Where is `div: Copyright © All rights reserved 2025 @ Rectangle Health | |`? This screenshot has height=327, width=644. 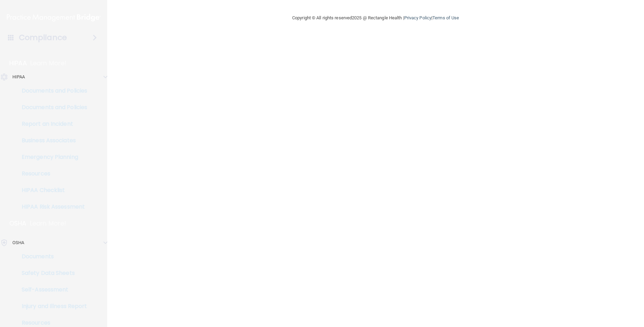
div: Copyright © All rights reserved 2025 @ Rectangle Health | | is located at coordinates (376, 18).